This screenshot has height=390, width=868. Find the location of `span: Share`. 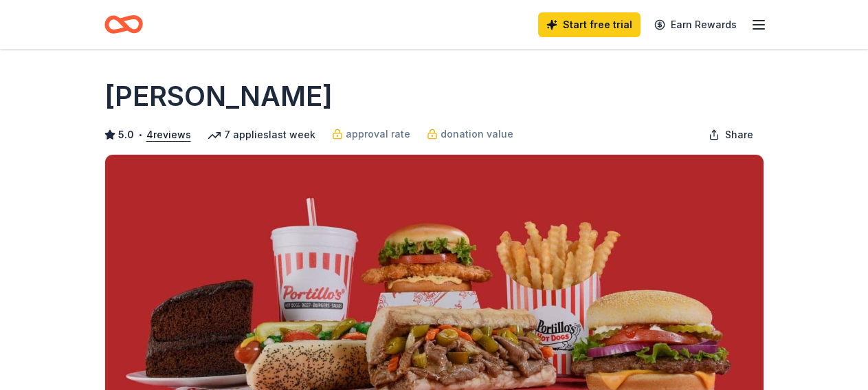

span: Share is located at coordinates (739, 135).